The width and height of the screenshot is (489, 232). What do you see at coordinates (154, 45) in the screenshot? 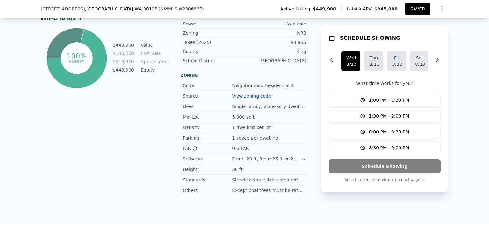
I see `td: Value` at bounding box center [154, 45].